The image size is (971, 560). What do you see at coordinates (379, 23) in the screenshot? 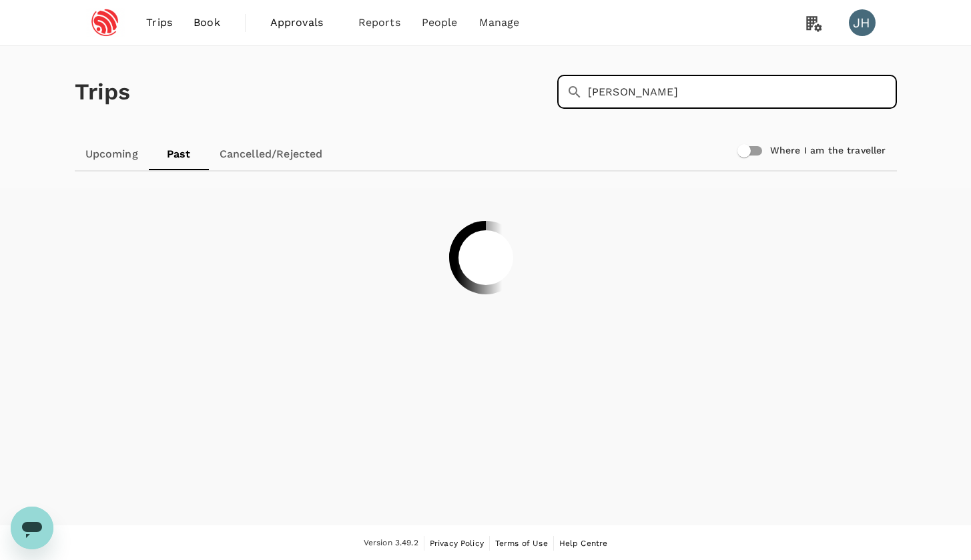
I see `span: Reports` at bounding box center [379, 23].